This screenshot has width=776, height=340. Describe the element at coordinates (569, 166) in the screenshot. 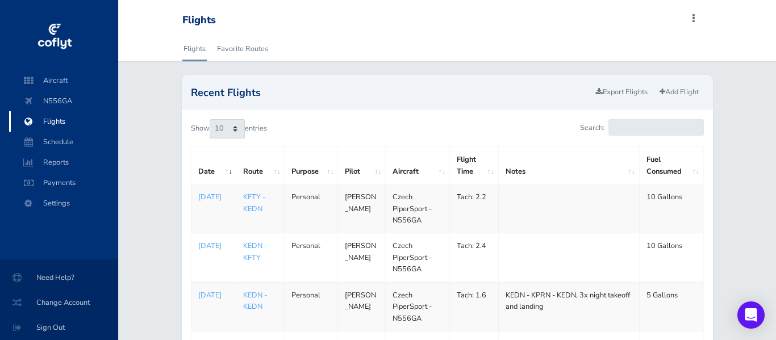

I see `th: Notes: activate to sort column ascending` at that location.